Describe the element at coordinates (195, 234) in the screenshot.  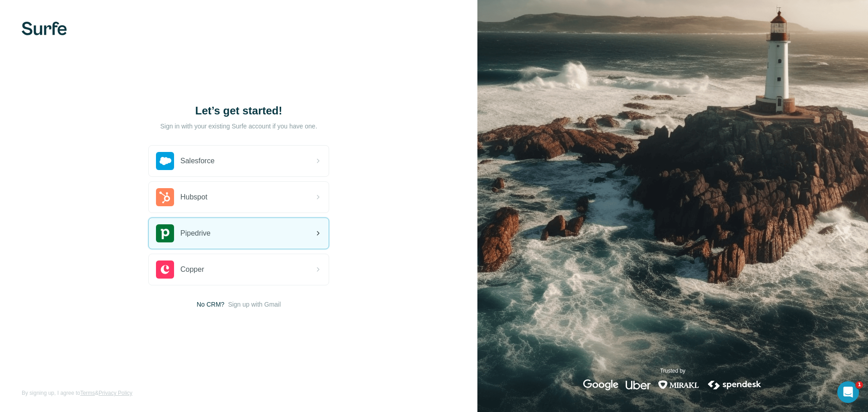
I see `span: Pipedrive` at that location.